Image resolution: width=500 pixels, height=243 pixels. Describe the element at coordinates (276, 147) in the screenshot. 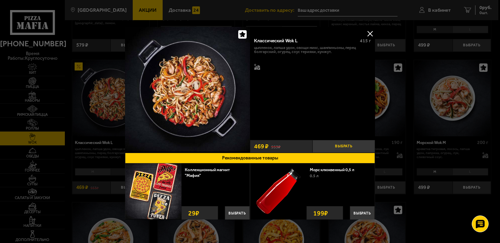

I see `s: 553 ₽` at that location.